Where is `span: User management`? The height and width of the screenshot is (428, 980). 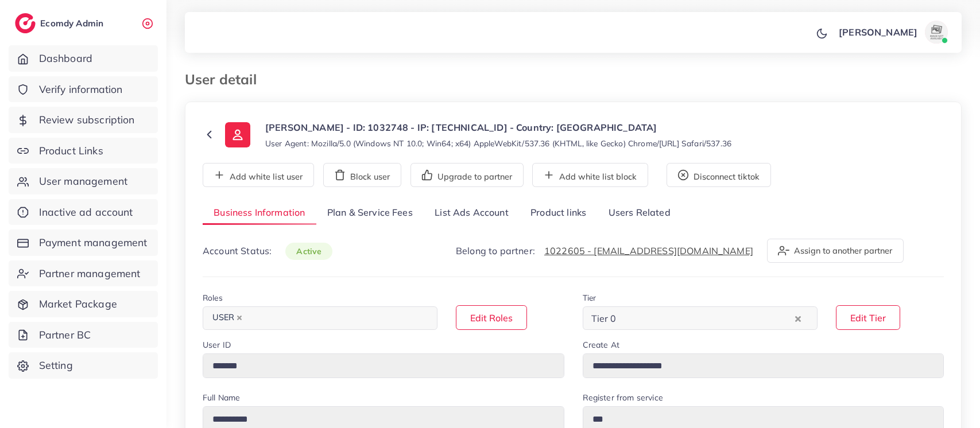
span: User management is located at coordinates (83, 182).